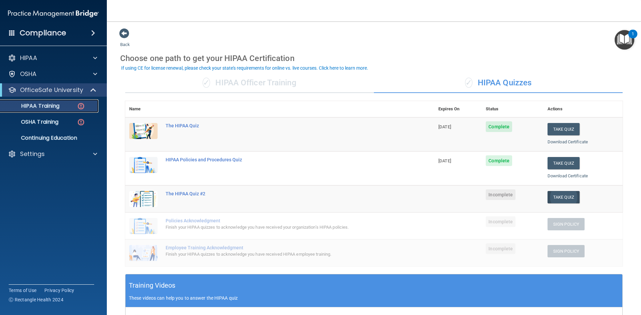  Describe the element at coordinates (498, 83) in the screenshot. I see `div: HIPAA Quizzes` at that location.